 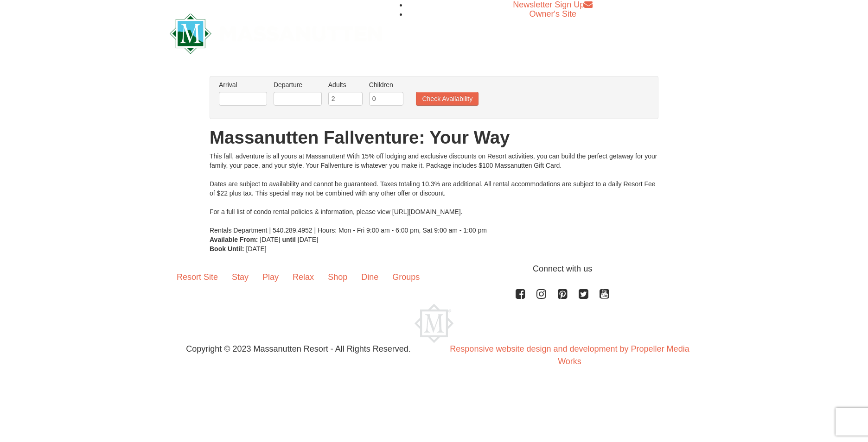 I want to click on a: Shop, so click(x=338, y=277).